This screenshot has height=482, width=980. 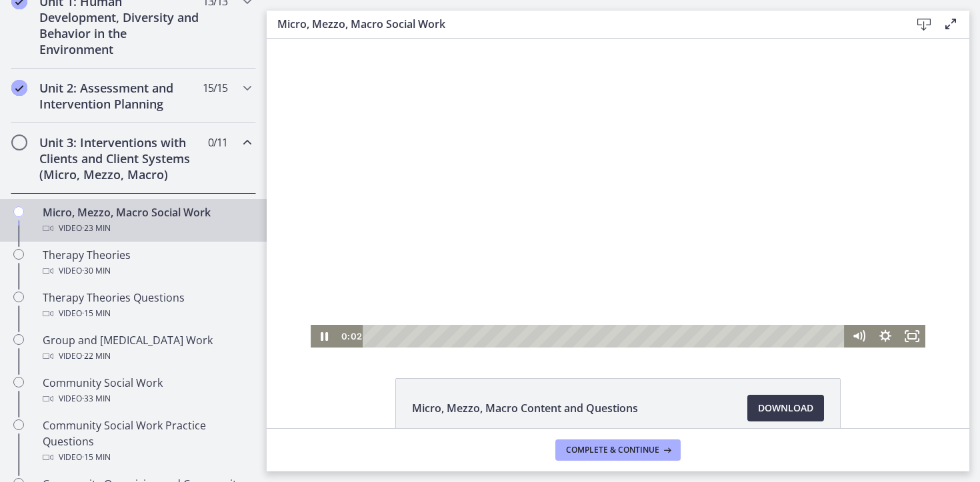 What do you see at coordinates (147, 442) in the screenshot?
I see `div: Community Social Work Practice Questions` at bounding box center [147, 442].